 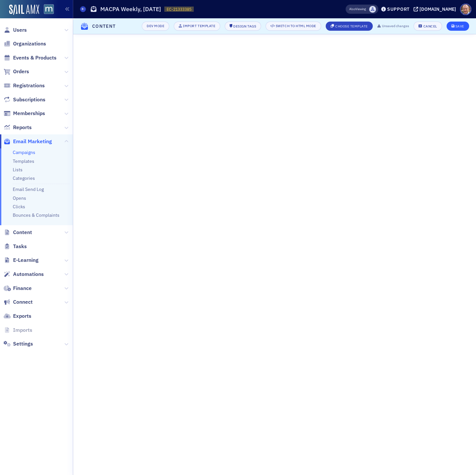 I want to click on span: Exports, so click(x=22, y=316).